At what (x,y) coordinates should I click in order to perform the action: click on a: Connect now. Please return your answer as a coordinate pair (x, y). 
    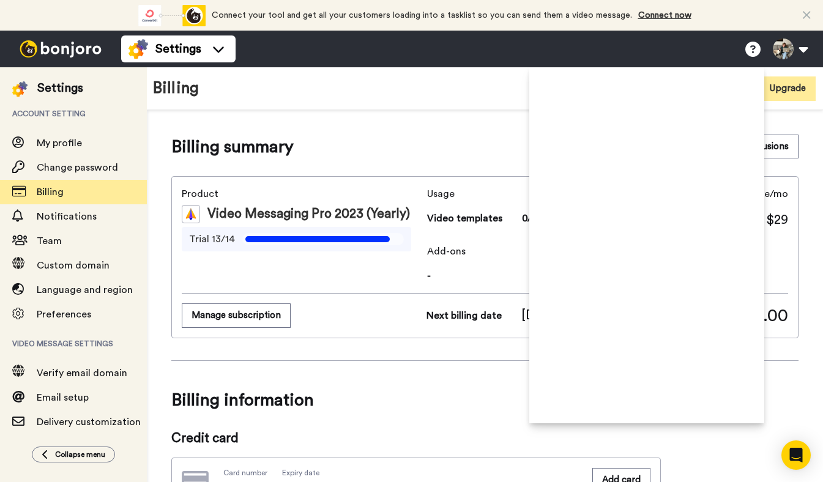
    Looking at the image, I should click on (664, 15).